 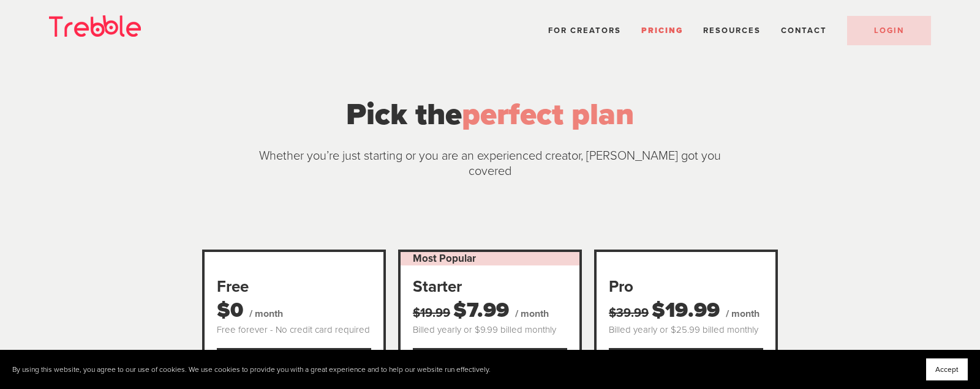 What do you see at coordinates (547, 114) in the screenshot?
I see `span: perfect plan` at bounding box center [547, 114].